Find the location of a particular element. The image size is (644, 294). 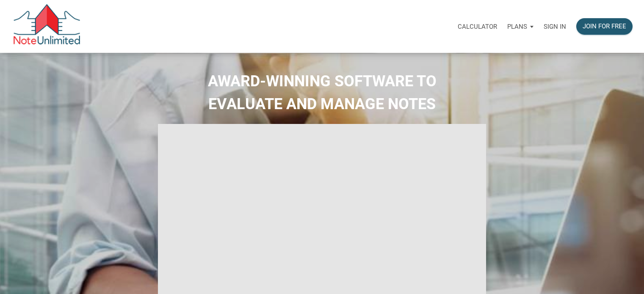

button: Plans is located at coordinates (520, 27).